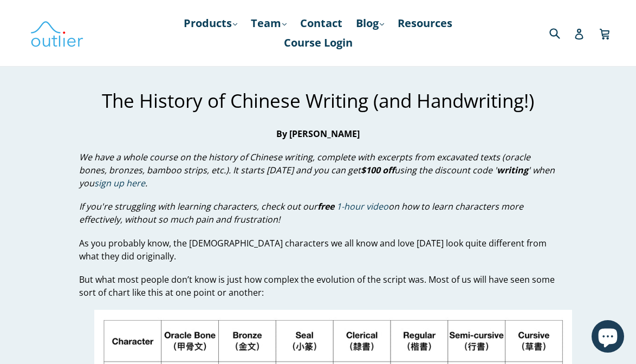 Image resolution: width=636 pixels, height=364 pixels. What do you see at coordinates (56, 33) in the screenshot?
I see `img: Outlier Linguistics` at bounding box center [56, 33].